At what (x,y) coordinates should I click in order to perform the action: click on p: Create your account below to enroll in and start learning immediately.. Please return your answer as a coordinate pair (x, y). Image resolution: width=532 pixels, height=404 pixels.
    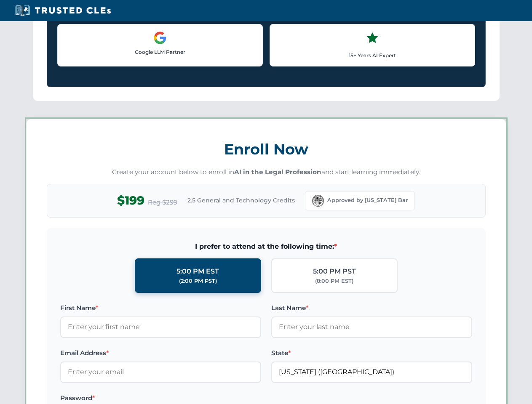
    Looking at the image, I should click on (266, 172).